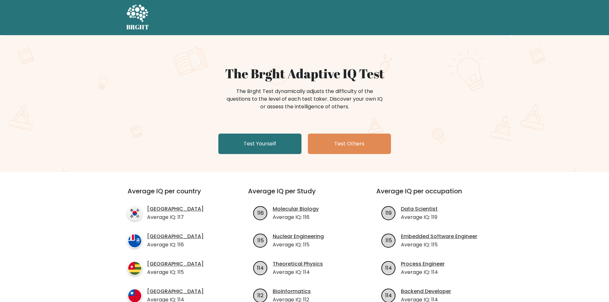 This screenshot has width=609, height=302. What do you see at coordinates (261, 213) in the screenshot?
I see `text: 116` at bounding box center [261, 213].